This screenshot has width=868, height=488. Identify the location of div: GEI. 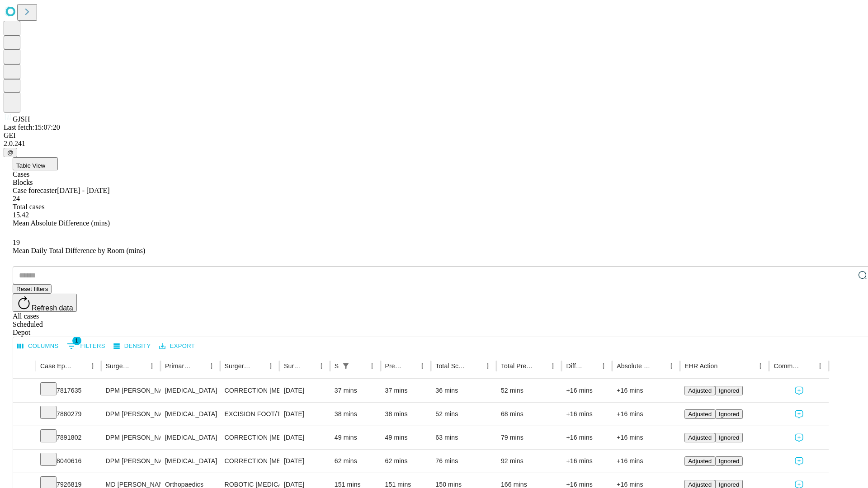
(434, 136).